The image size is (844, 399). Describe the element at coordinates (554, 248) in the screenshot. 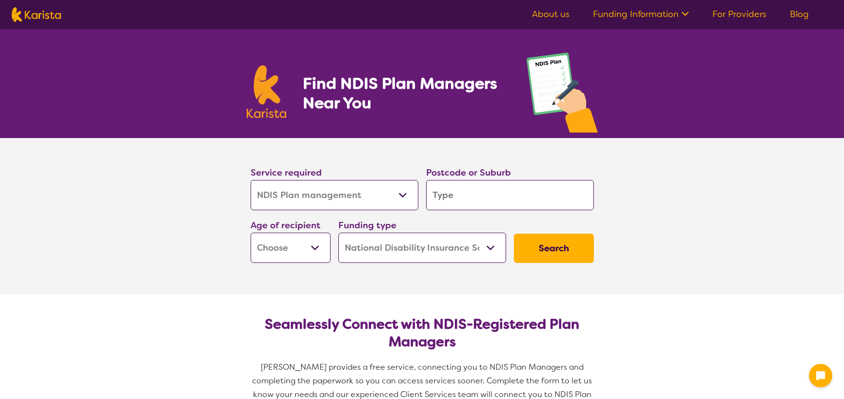

I see `button: Search` at that location.